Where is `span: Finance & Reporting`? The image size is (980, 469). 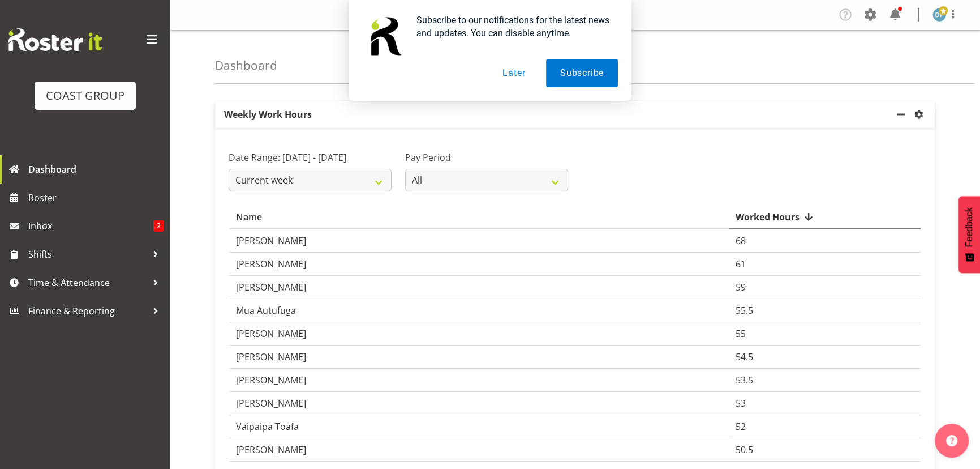 span: Finance & Reporting is located at coordinates (88, 311).